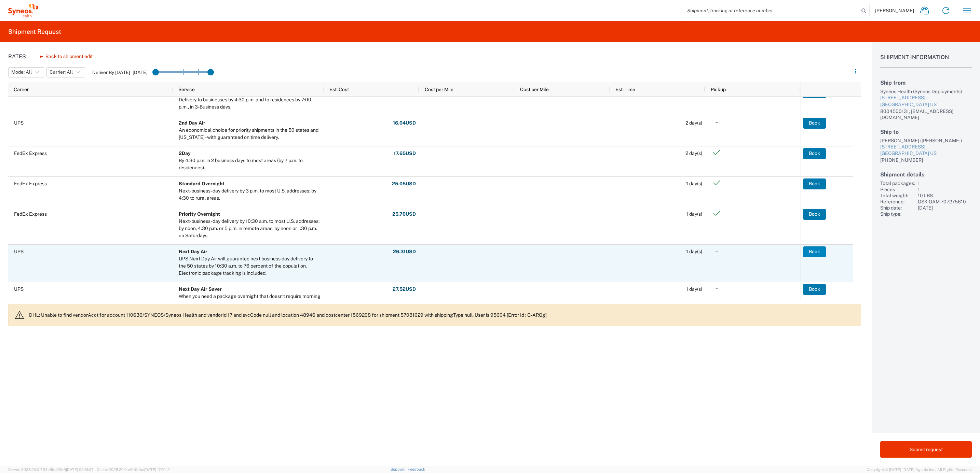 Image resolution: width=980 pixels, height=473 pixels. What do you see at coordinates (404, 123) in the screenshot?
I see `strong: 16.04 USD` at bounding box center [404, 123].